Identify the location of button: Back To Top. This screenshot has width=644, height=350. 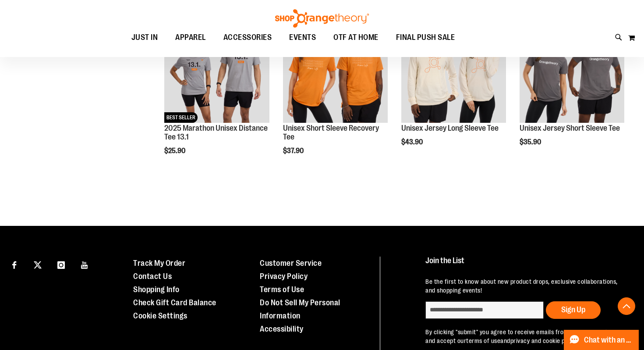
(627, 306).